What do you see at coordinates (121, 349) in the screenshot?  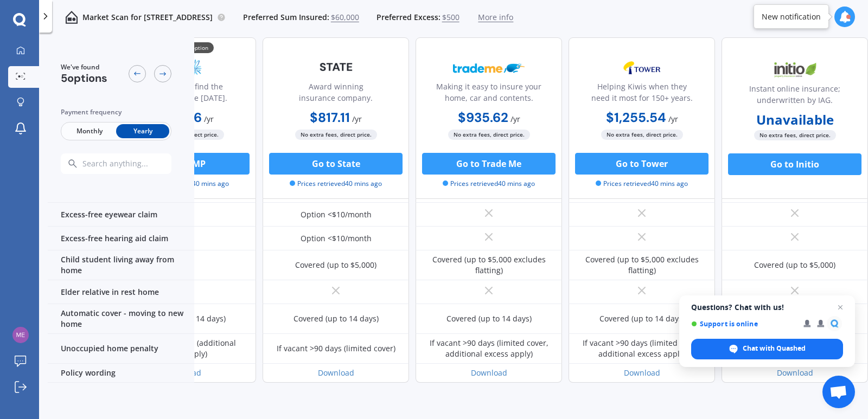 I see `div: Unoccupied home penalty` at bounding box center [121, 349].